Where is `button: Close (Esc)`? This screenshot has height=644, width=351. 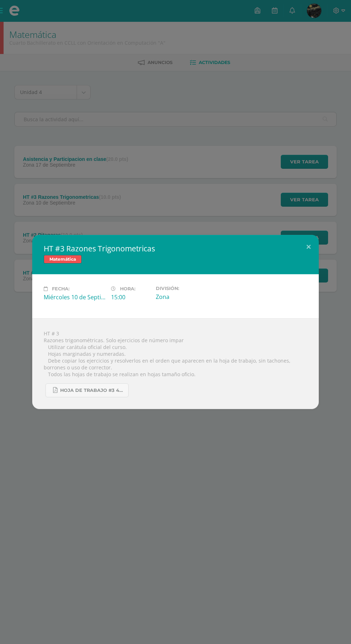
button: Close (Esc) is located at coordinates (308, 247).